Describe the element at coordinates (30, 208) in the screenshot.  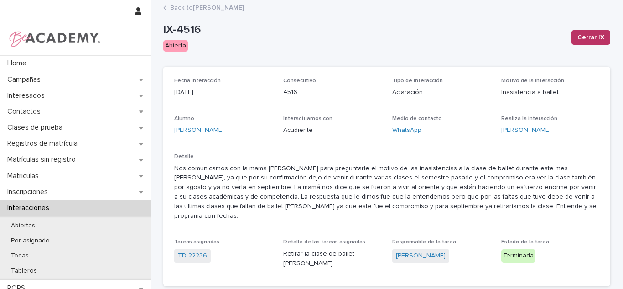
I see `p: Interacciones` at that location.